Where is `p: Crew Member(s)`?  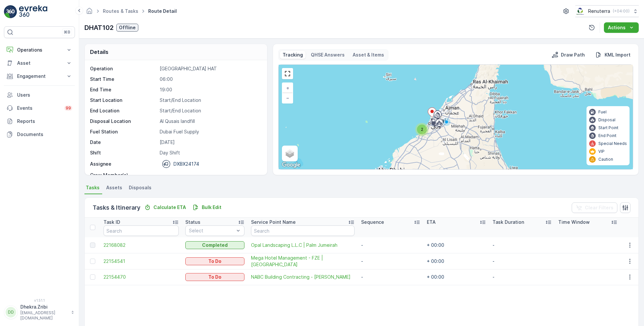 p: Crew Member(s) is located at coordinates (123, 175).